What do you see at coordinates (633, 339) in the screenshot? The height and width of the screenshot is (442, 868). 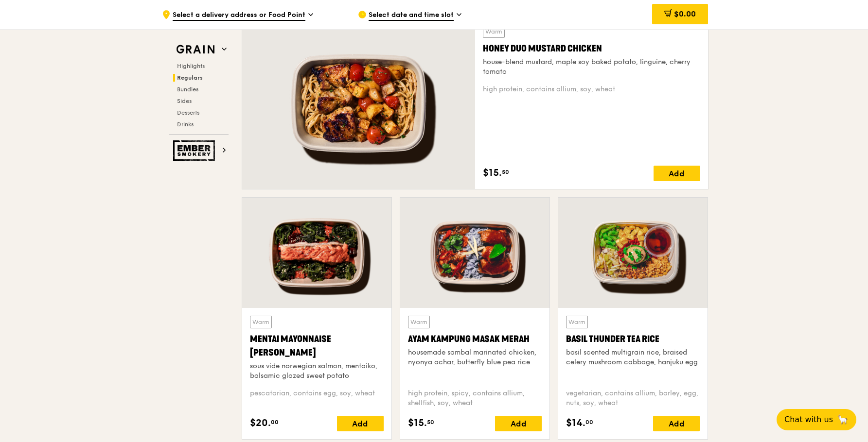 I see `div: Basil Thunder Tea Rice` at bounding box center [633, 339].